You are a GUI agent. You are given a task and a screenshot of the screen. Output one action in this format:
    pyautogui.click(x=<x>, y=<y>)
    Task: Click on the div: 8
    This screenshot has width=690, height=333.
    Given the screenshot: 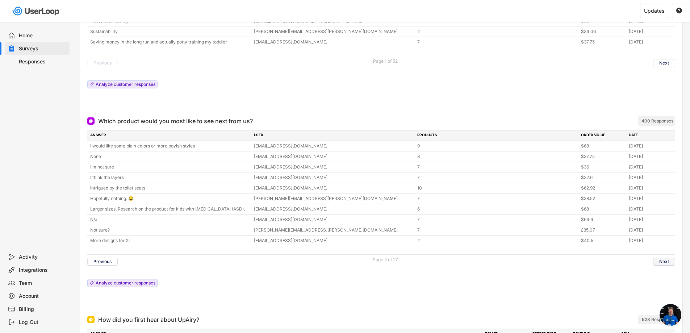 What is the action you would take?
    pyautogui.click(x=497, y=157)
    